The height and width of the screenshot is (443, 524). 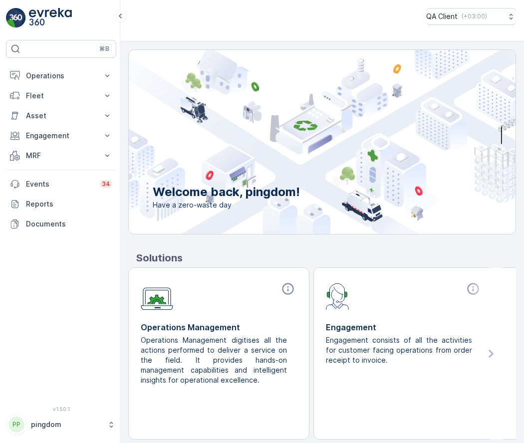 What do you see at coordinates (61, 184) in the screenshot?
I see `a: Events34` at bounding box center [61, 184].